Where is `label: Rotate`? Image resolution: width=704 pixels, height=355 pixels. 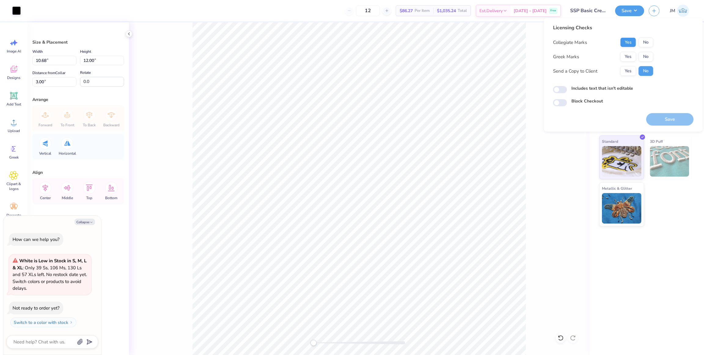
label: Rotate is located at coordinates (85, 73).